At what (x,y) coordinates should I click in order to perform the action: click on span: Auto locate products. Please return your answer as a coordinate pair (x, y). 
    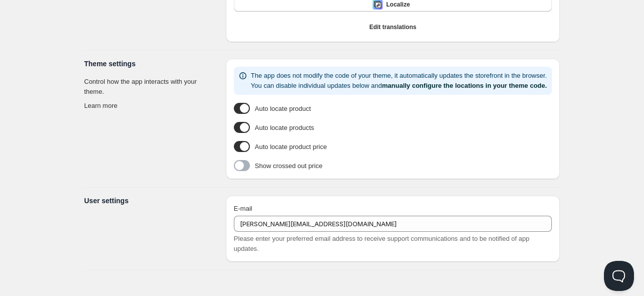
    Looking at the image, I should click on (284, 127).